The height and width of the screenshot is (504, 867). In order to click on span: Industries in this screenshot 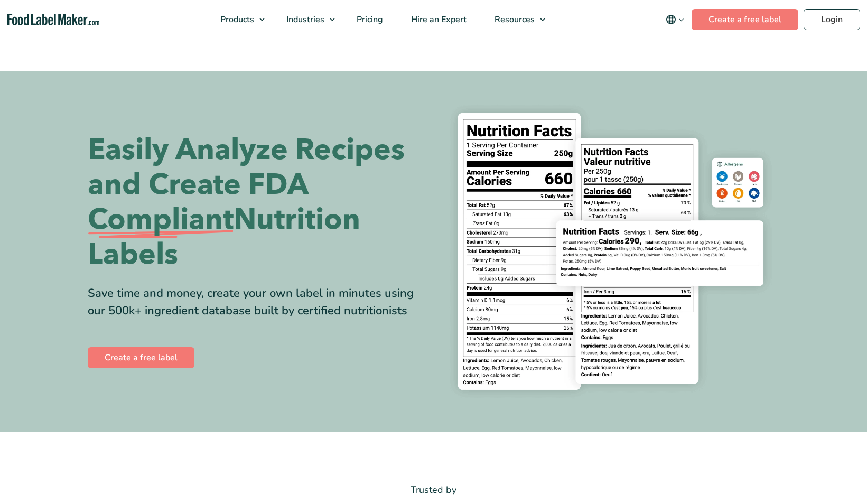, I will do `click(304, 20)`.